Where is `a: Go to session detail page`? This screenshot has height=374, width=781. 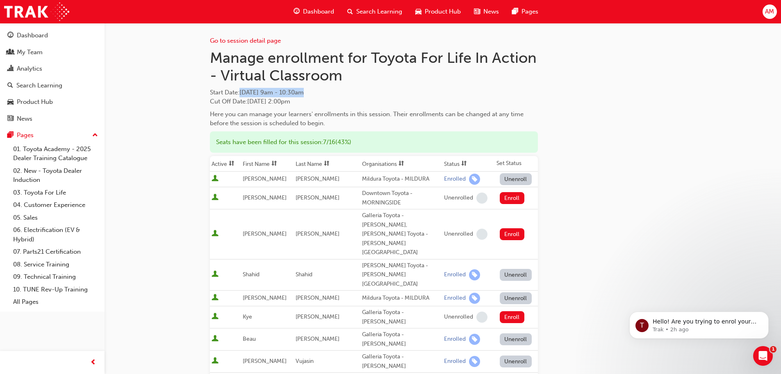
a: Go to session detail page is located at coordinates (245, 41).